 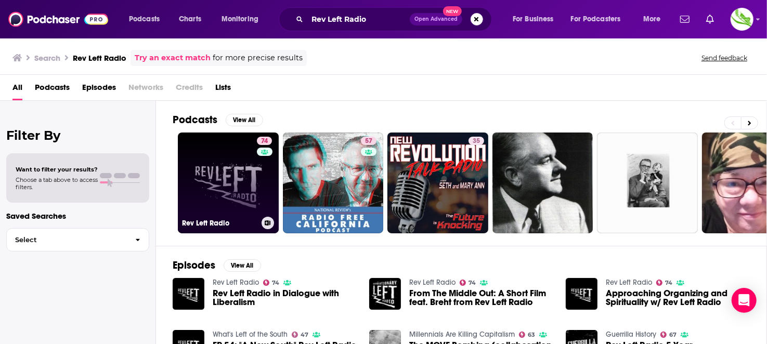 I want to click on a: Millennials Are Killing Capitalism, so click(x=462, y=334).